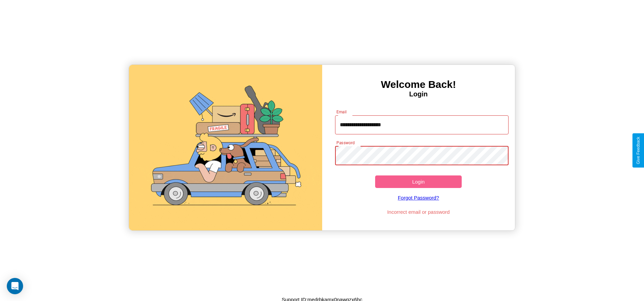  What do you see at coordinates (419, 94) in the screenshot?
I see `h4: Login` at bounding box center [419, 94].